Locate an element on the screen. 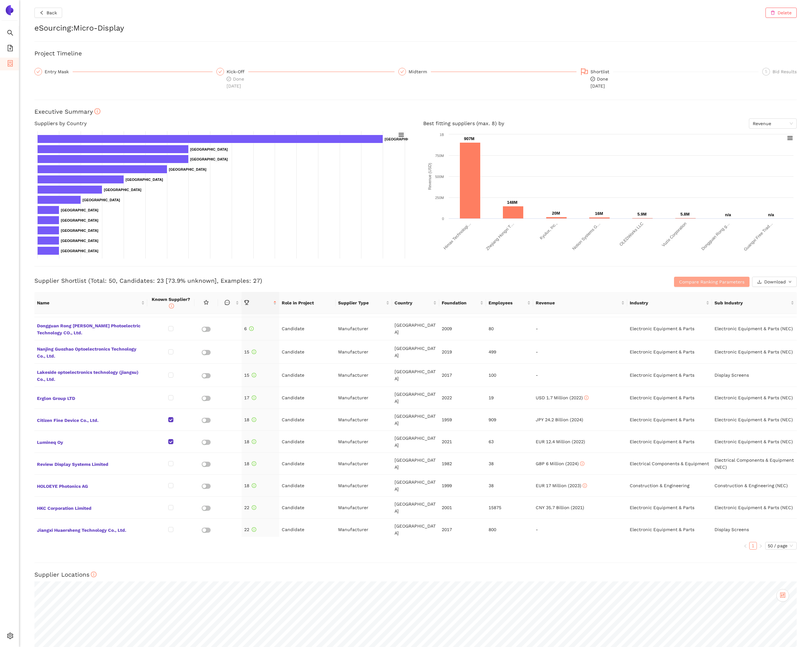  span: Erglon Group LTD is located at coordinates (91, 398).